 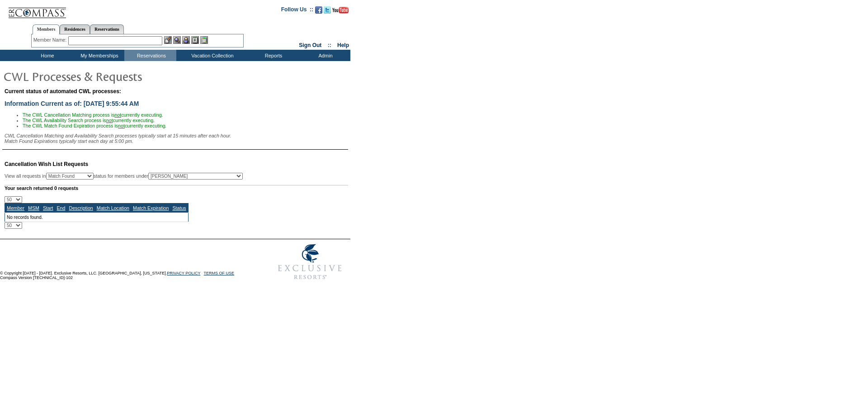 What do you see at coordinates (318, 10) in the screenshot?
I see `img: Become our fan on Facebook` at bounding box center [318, 10].